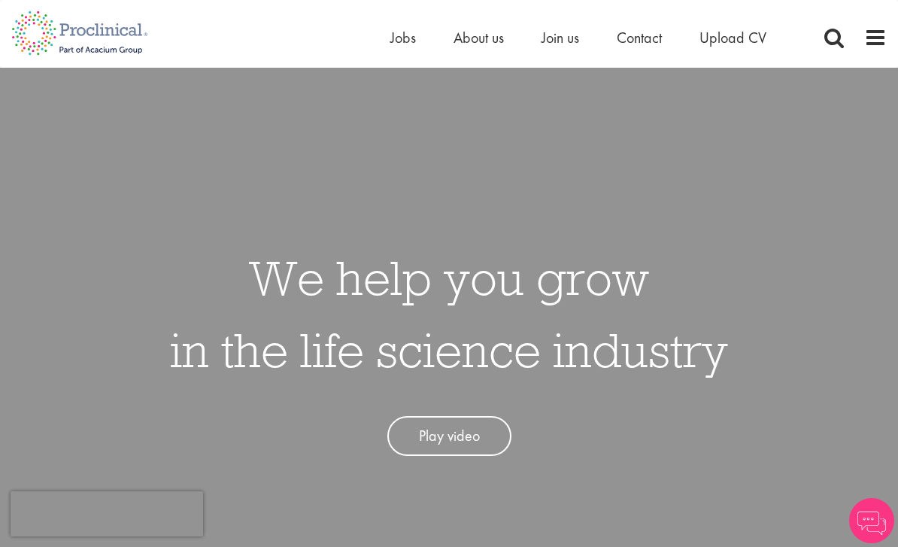  What do you see at coordinates (479, 38) in the screenshot?
I see `a: About us` at bounding box center [479, 38].